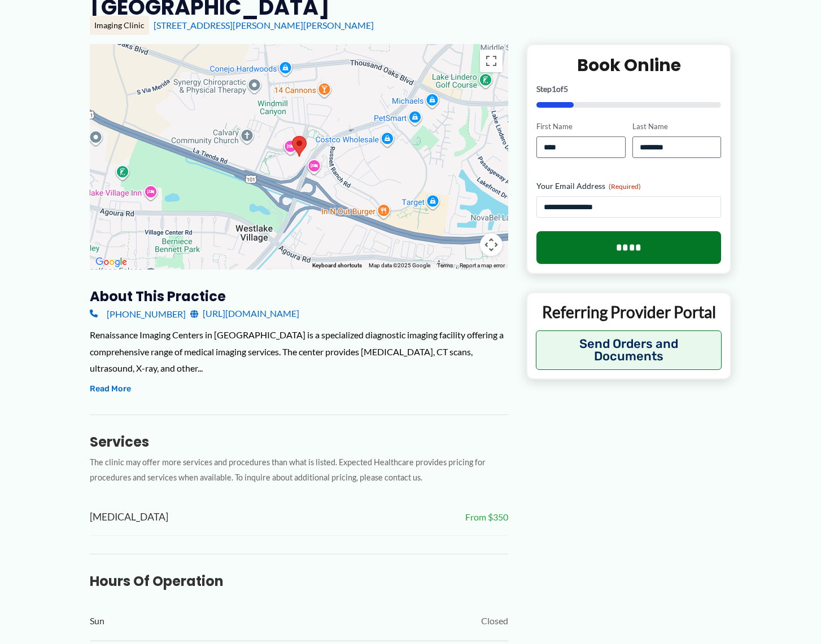 Image resolution: width=821 pixels, height=644 pixels. I want to click on h3: Hours of Operation, so click(299, 581).